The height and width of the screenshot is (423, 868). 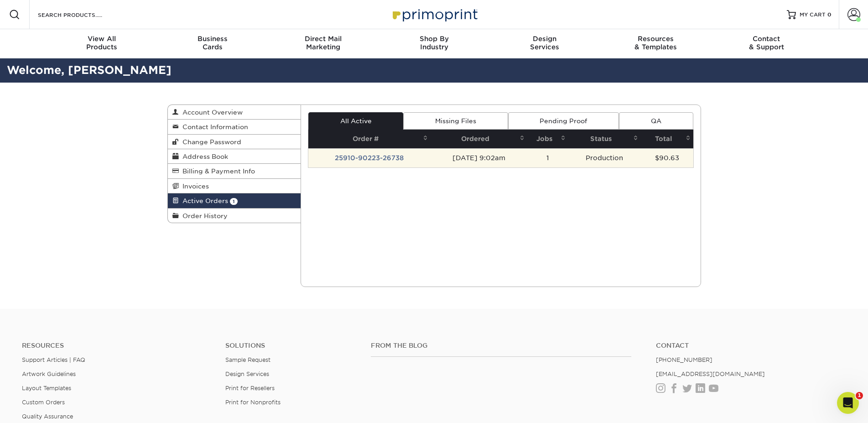 I want to click on div: Products, so click(x=102, y=43).